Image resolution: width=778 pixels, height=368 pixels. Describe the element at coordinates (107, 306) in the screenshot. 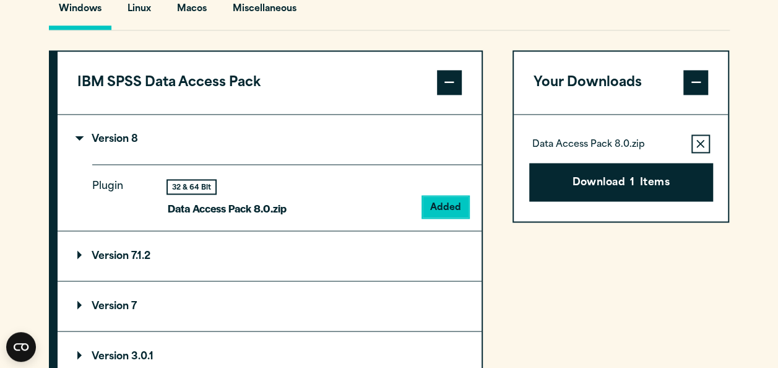

I see `p: Version 7` at that location.